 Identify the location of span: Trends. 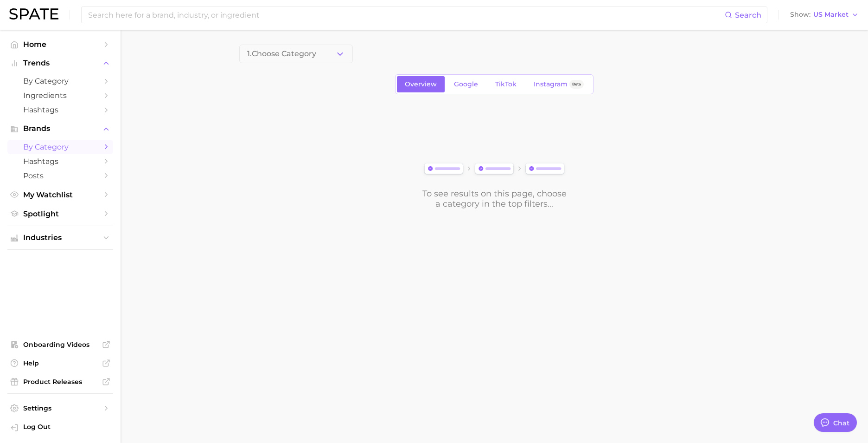
(60, 63).